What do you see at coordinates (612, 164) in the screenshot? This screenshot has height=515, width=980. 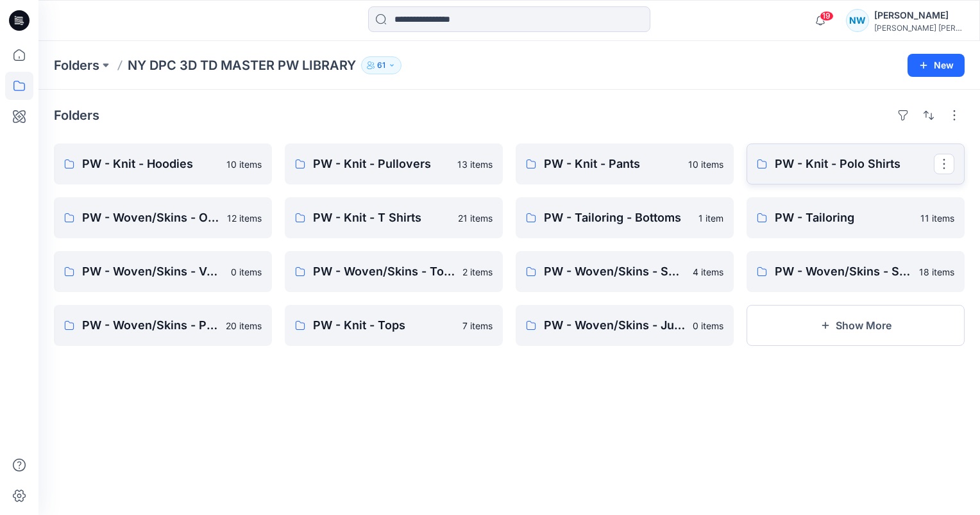 I see `p: PW - Knit - Pants` at bounding box center [612, 164].